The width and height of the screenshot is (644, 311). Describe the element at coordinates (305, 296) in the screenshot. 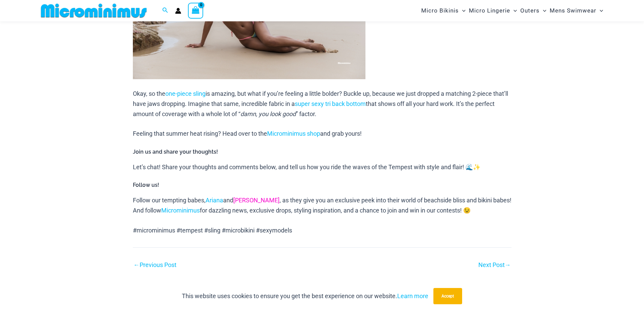

I see `p: This website uses cookies to ensure you get the best experience on our website.` at that location.